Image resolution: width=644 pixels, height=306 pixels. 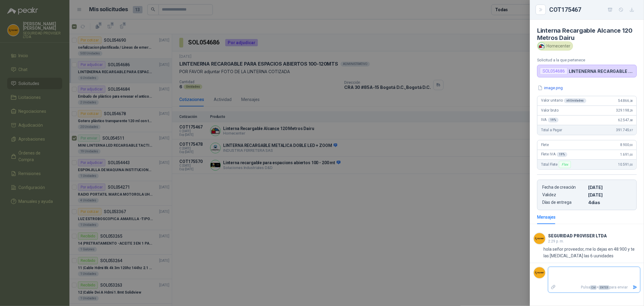 I want to click on button: Enviar, so click(x=635, y=287).